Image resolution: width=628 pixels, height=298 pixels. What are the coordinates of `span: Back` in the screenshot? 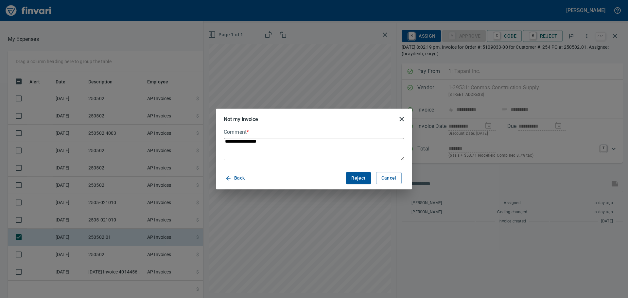 It's located at (236, 178).